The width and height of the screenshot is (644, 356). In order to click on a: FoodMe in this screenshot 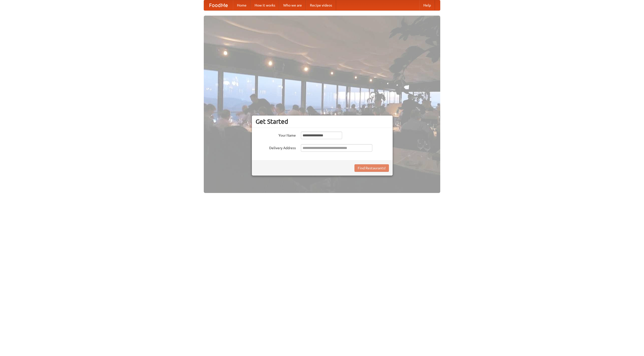, I will do `click(218, 5)`.